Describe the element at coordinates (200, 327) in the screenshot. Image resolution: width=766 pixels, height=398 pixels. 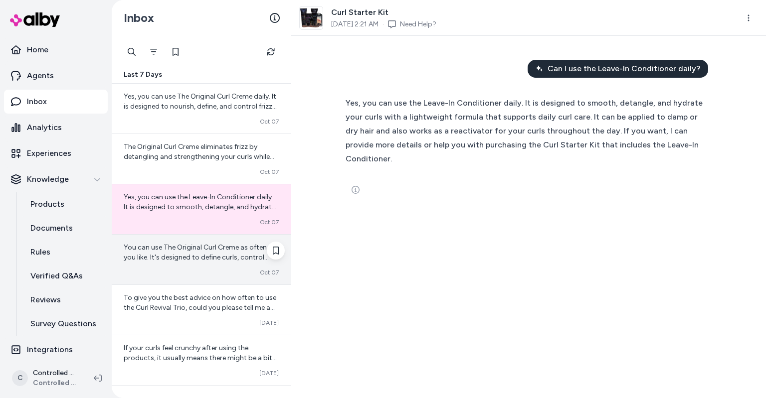
I see `span: To give you the best advice on how often to use the Curl Revival Trio, could you please tell me a...` at that location.